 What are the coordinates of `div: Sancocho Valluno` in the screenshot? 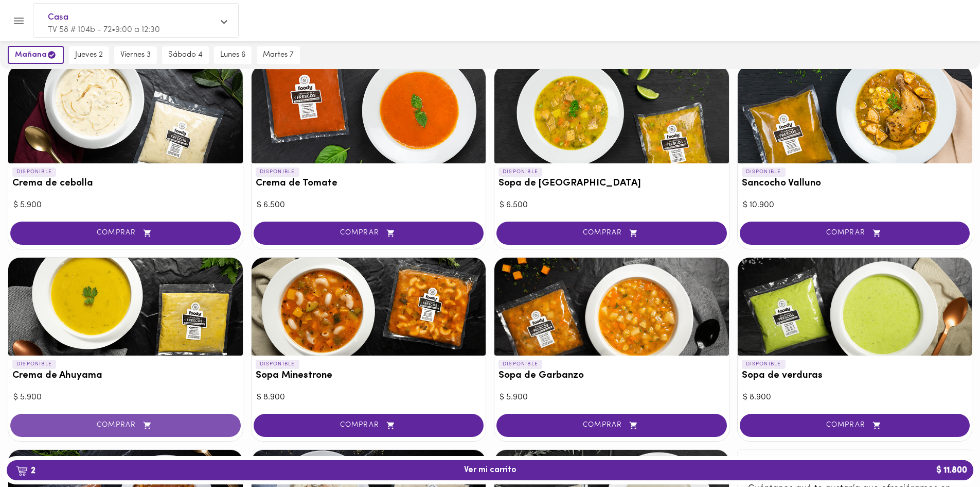 It's located at (855, 114).